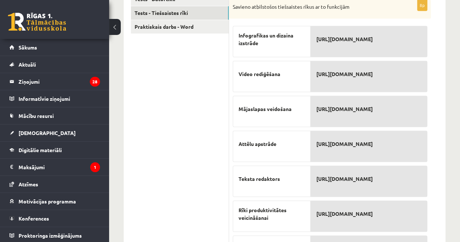  I want to click on a: Informatīvie ziņojumi, so click(55, 99).